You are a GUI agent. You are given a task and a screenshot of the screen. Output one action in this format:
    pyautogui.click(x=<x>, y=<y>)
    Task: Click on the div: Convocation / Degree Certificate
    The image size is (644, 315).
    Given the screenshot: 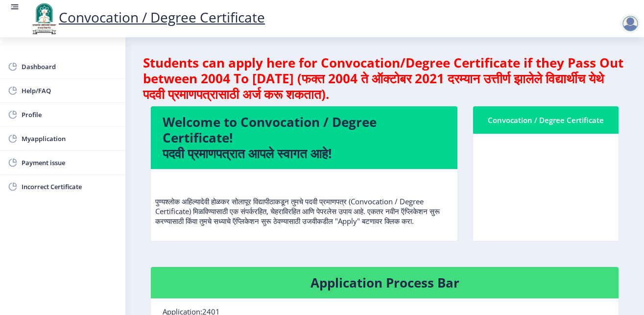 What is the action you would take?
    pyautogui.click(x=545, y=120)
    